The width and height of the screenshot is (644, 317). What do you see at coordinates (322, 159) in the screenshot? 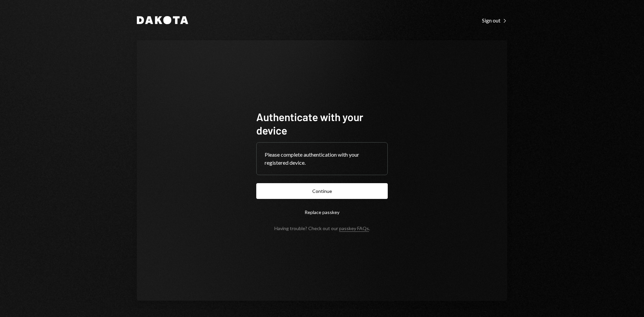
I see `div: Please complete authentication with your registered device.` at bounding box center [322, 159].